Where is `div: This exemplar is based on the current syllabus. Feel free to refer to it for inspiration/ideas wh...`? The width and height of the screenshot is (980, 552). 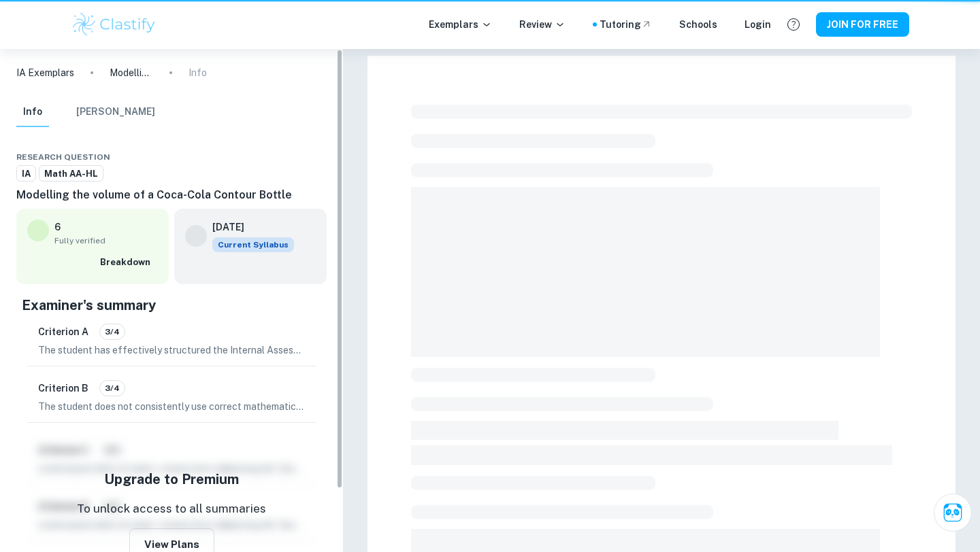
div: This exemplar is based on the current syllabus. Feel free to refer to it for inspiration/ideas wh... is located at coordinates (253, 245).